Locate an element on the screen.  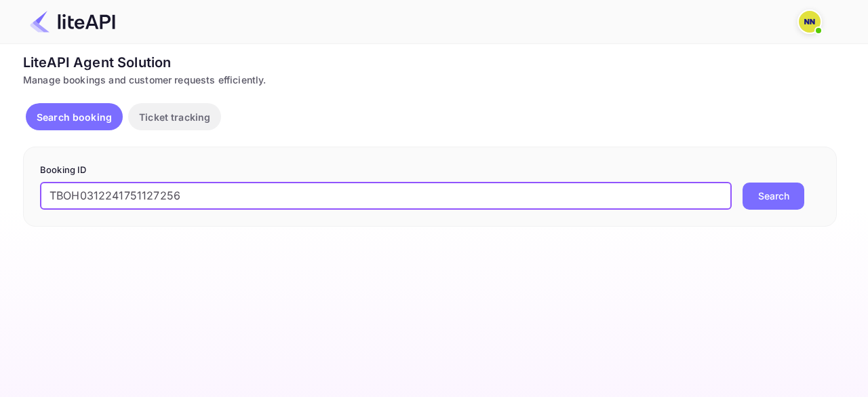
div: LiteAPI Agent Solution is located at coordinates (430, 62).